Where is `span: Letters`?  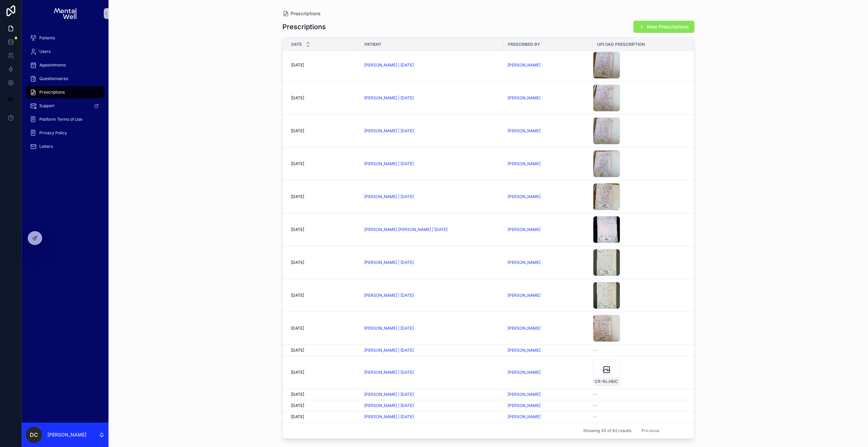
span: Letters is located at coordinates (46, 147).